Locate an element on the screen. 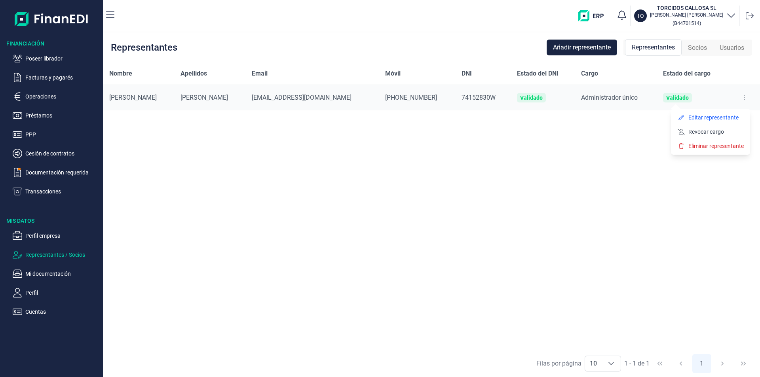 Image resolution: width=760 pixels, height=377 pixels. button: Representantes / Socios is located at coordinates (56, 255).